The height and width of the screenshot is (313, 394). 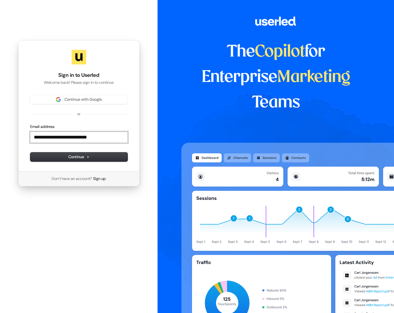 I want to click on h1: The for Enterprise Teams, so click(x=276, y=77).